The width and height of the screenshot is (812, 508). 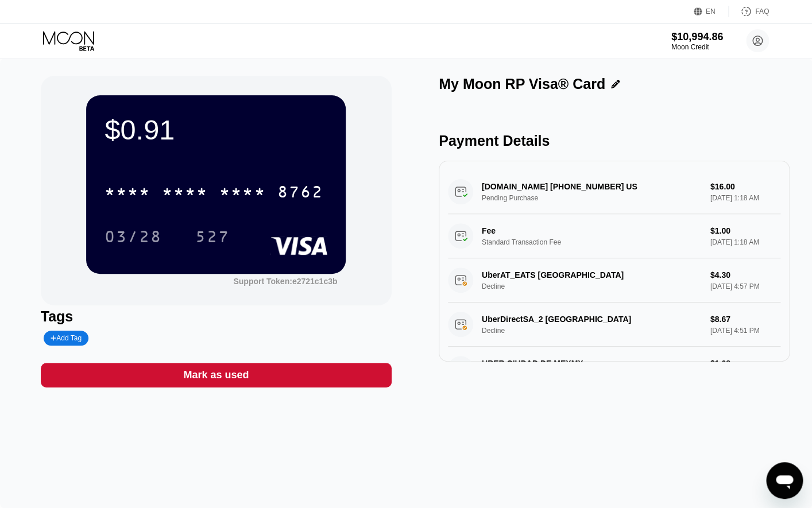 What do you see at coordinates (300, 194) in the screenshot?
I see `div: 8762` at bounding box center [300, 194].